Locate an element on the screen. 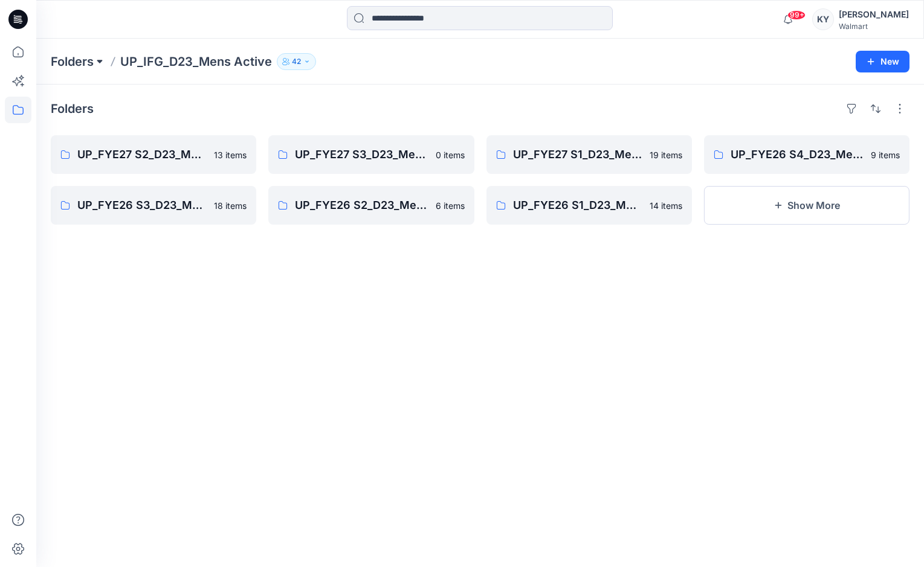  p: UP_FYE27 S2_D23_Mens Active - IFG is located at coordinates (142, 154).